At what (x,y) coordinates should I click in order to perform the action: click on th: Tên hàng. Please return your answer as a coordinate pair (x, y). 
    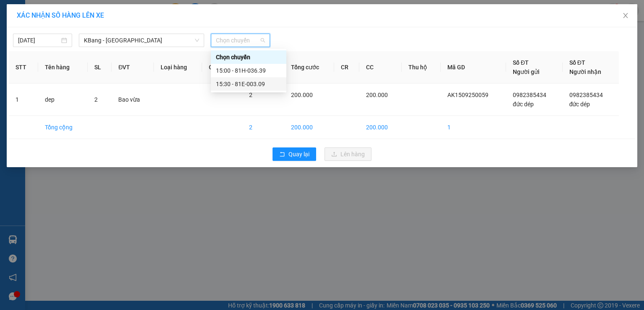
    Looking at the image, I should click on (63, 67).